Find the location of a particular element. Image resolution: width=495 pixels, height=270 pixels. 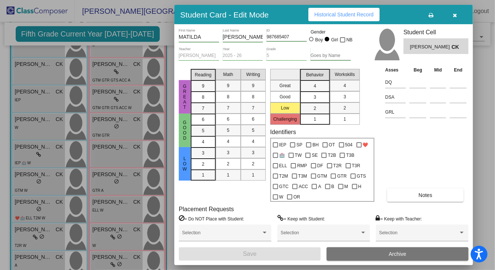

span: Behavior is located at coordinates (314, 75).